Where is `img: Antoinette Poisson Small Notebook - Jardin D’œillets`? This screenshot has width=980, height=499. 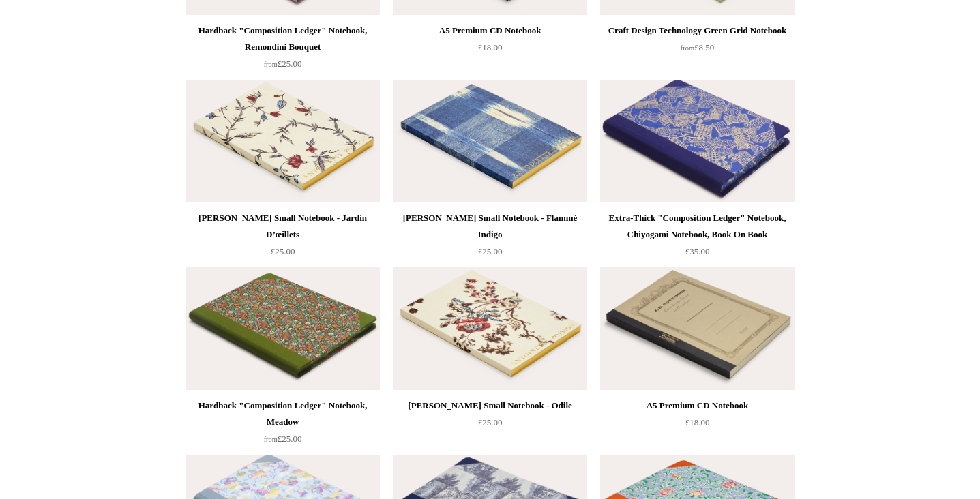 img: Antoinette Poisson Small Notebook - Jardin D’œillets is located at coordinates (283, 141).